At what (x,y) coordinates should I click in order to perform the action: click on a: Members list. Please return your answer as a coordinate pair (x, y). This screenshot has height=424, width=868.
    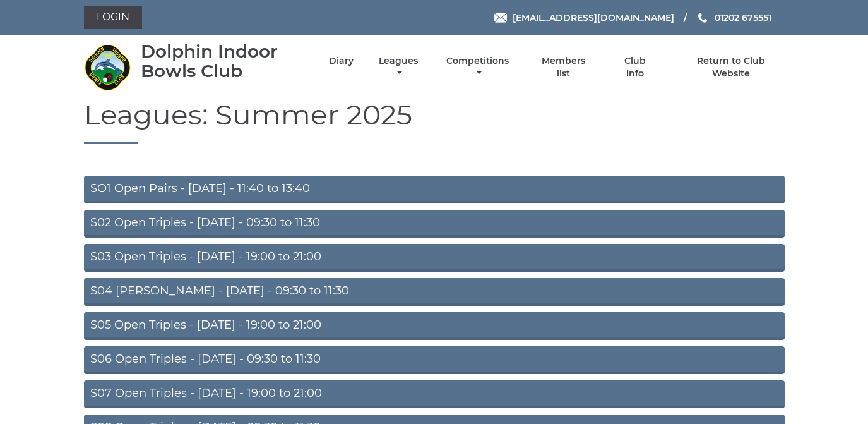
    Looking at the image, I should click on (563, 67).